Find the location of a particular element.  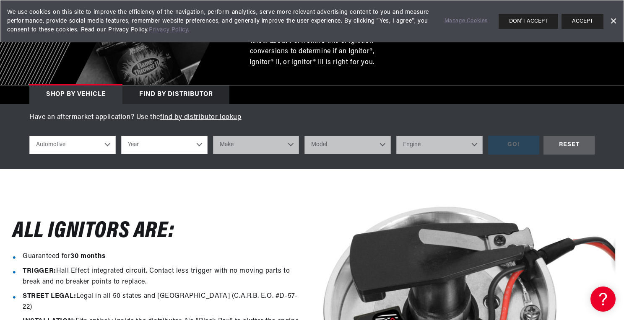

a: Manage Cookies is located at coordinates (466, 21).